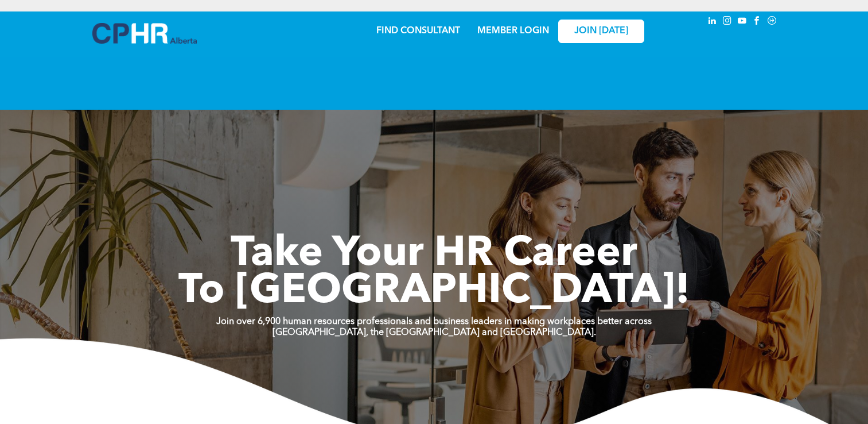  I want to click on img: A blue and white logo for cp alberta, so click(145, 33).